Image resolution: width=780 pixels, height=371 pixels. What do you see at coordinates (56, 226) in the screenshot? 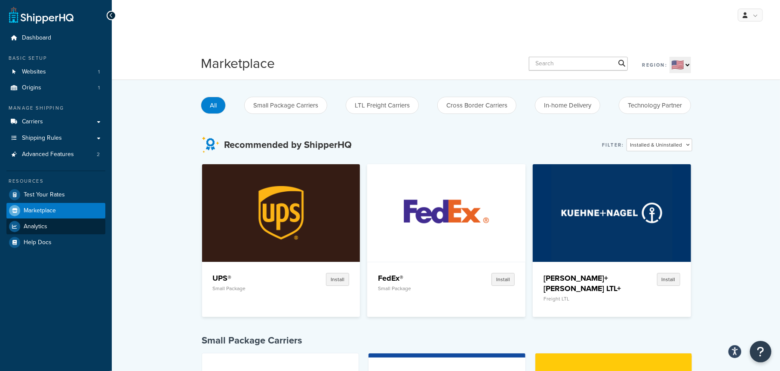
I see `a: Analytics` at bounding box center [56, 226].